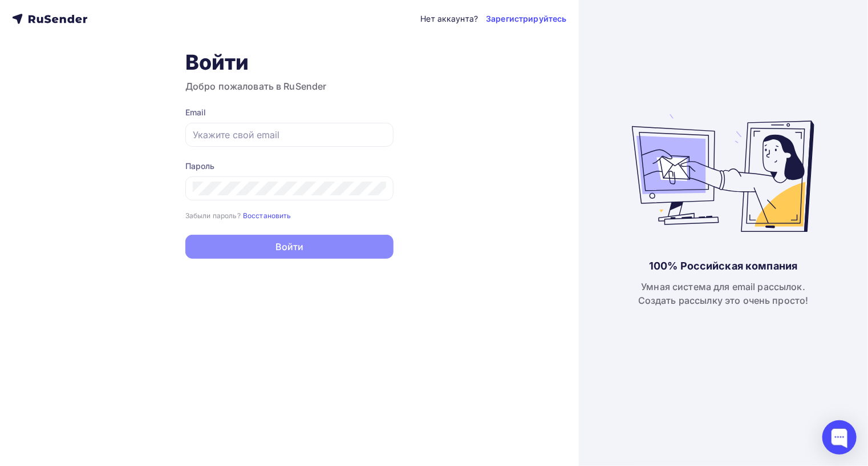 The image size is (868, 466). What do you see at coordinates (289, 112) in the screenshot?
I see `div: Email` at bounding box center [289, 112].